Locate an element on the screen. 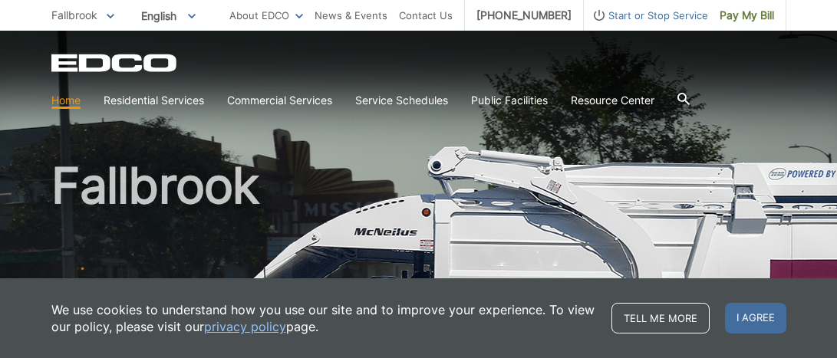 The image size is (837, 358). a: Commercial Services is located at coordinates (279, 101).